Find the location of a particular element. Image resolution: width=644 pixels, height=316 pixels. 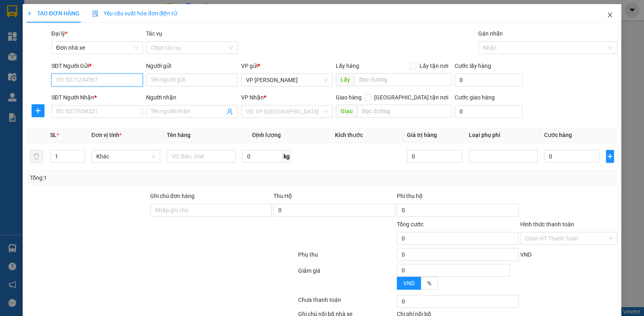

label: Ghi chú đơn hàng is located at coordinates (172, 196).